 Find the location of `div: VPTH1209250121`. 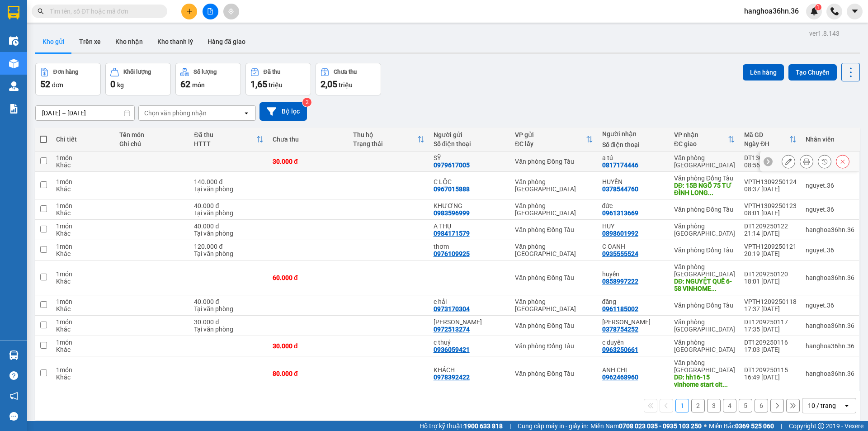

div: VPTH1209250121 is located at coordinates (771, 246).